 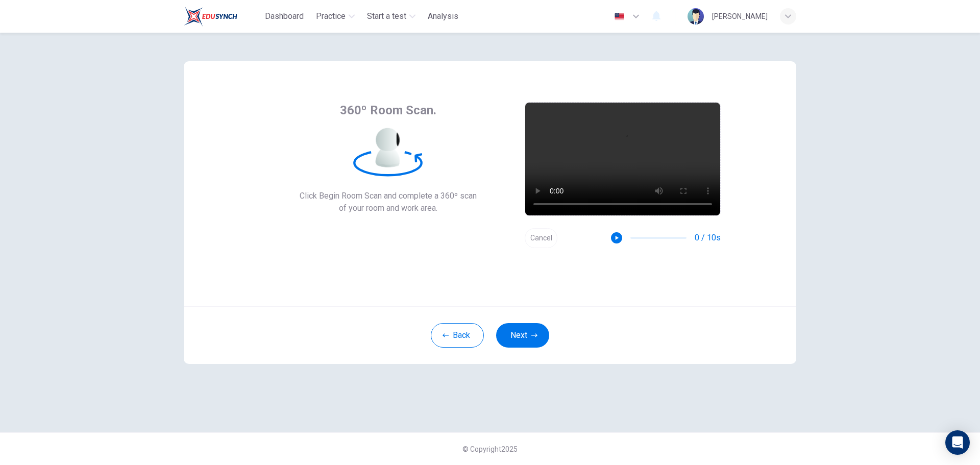 What do you see at coordinates (388, 196) in the screenshot?
I see `span: Click Begin Room Scan and complete a 360º scan` at bounding box center [388, 196].